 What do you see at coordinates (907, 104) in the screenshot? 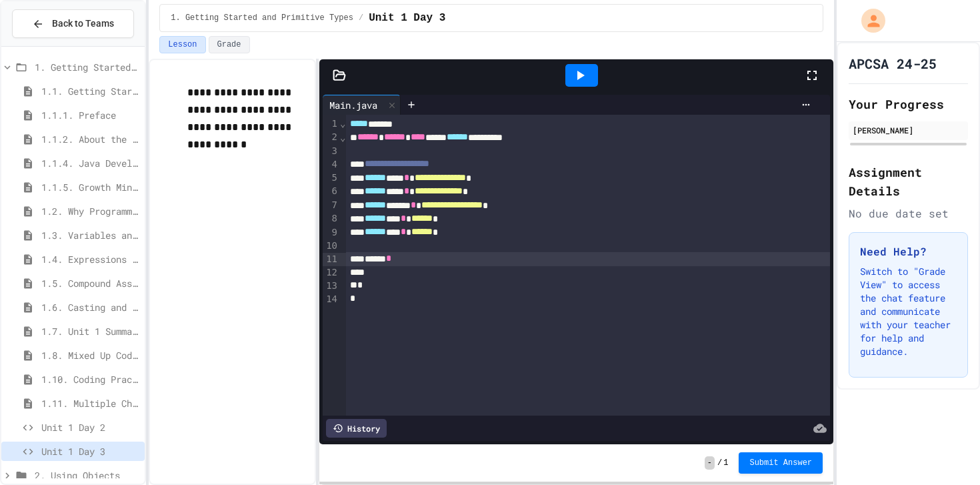
I see `h2: Your Progress` at bounding box center [907, 104].